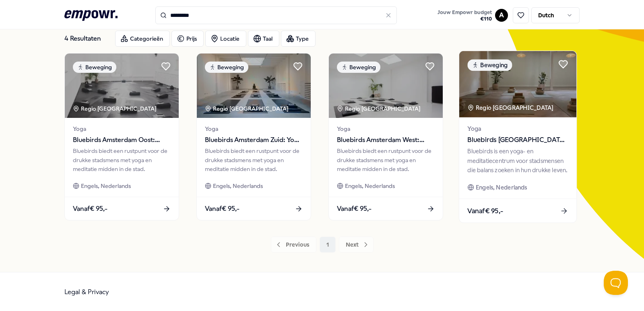  I want to click on div: Bluebirds is een yoga- en meditatiecentrum voor stadsmensen die balans zoeken in hun drukke leven., so click(518, 161).